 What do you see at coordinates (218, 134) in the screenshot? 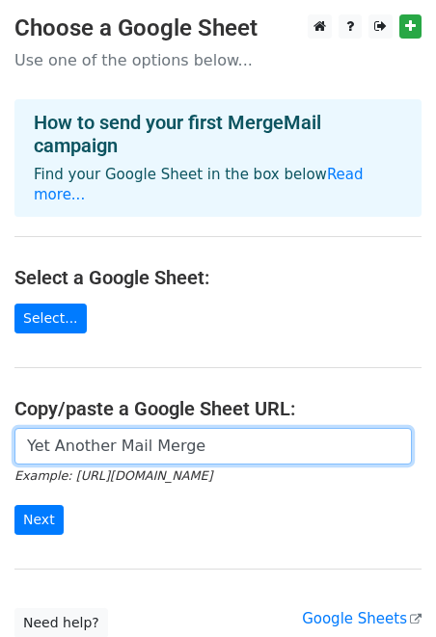
I see `h4: How to send your first MergeMail campaign` at bounding box center [218, 134].